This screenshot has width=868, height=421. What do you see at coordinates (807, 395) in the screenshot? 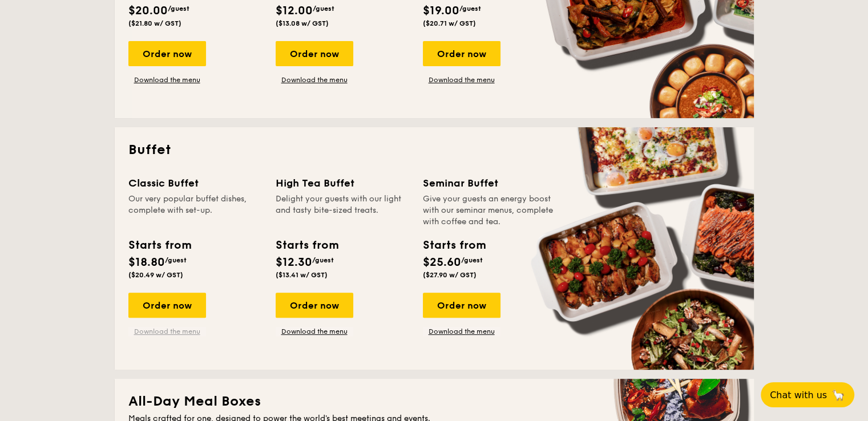
I see `button: Chat with us🦙` at bounding box center [807, 395].